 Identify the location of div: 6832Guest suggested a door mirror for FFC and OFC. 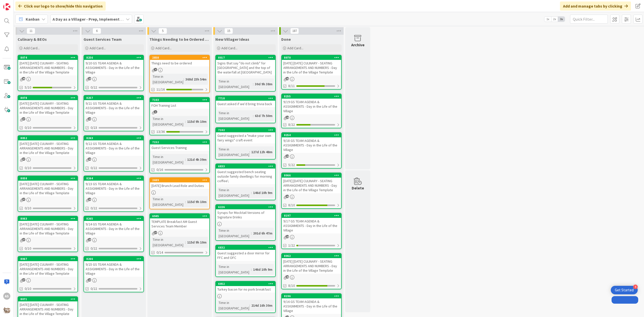
(245, 253).